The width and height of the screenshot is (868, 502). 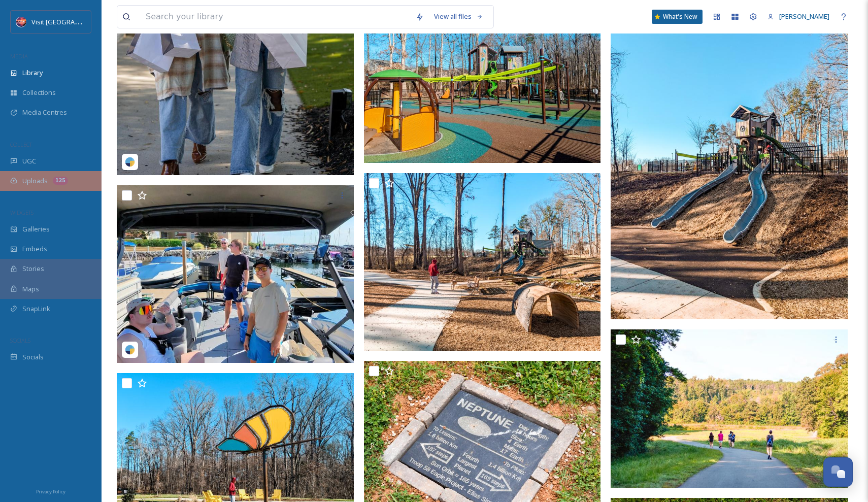 What do you see at coordinates (482, 262) in the screenshot?
I see `img: Rosedale Nature Park.jpg` at bounding box center [482, 262].